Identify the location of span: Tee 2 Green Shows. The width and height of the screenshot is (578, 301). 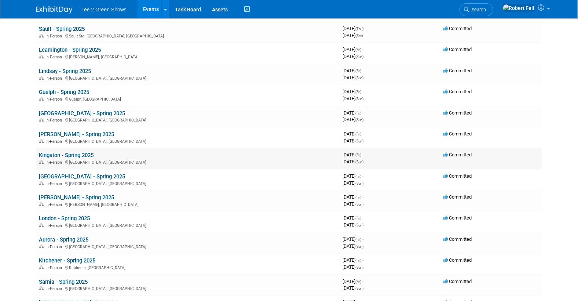
(104, 10).